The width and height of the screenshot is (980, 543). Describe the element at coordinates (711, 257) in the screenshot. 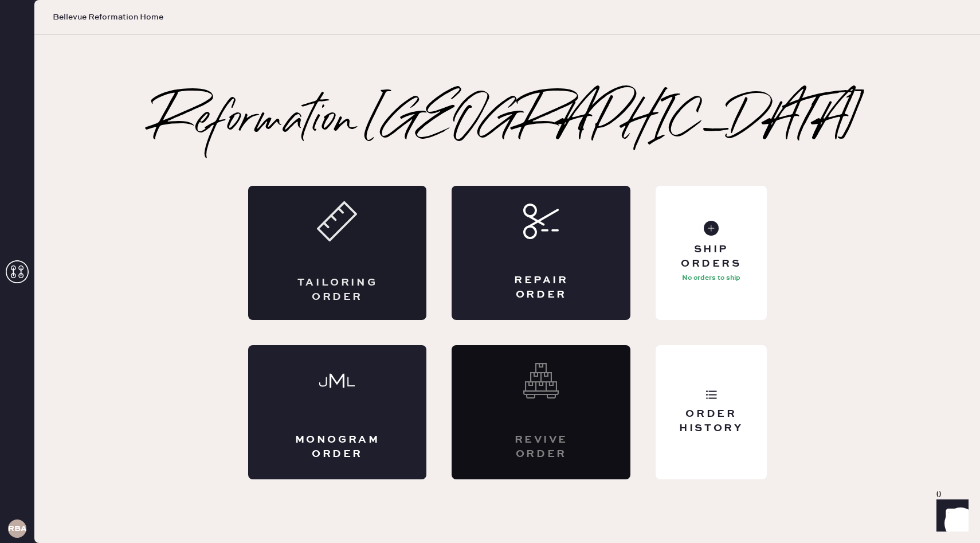

I see `div: Ship Orders` at that location.